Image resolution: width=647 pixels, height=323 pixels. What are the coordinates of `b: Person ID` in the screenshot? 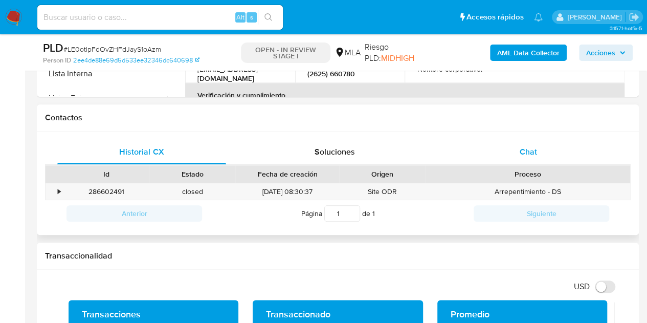 It's located at (57, 60).